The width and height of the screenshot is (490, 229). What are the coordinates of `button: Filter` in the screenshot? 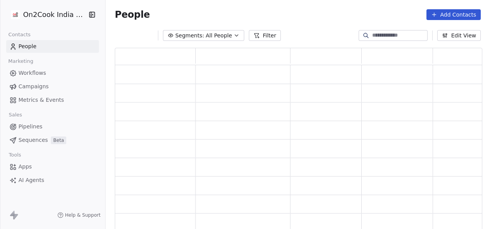 It's located at (265, 35).